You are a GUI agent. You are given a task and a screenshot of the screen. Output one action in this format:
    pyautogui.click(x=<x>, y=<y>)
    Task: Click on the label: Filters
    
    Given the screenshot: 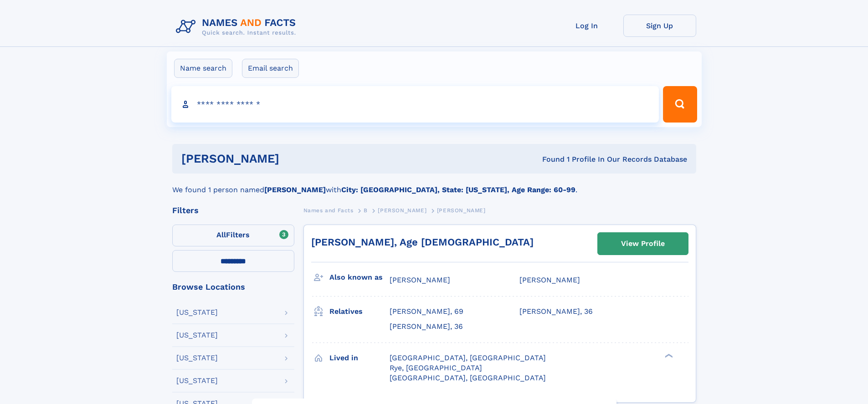 What is the action you would take?
    pyautogui.click(x=233, y=236)
    